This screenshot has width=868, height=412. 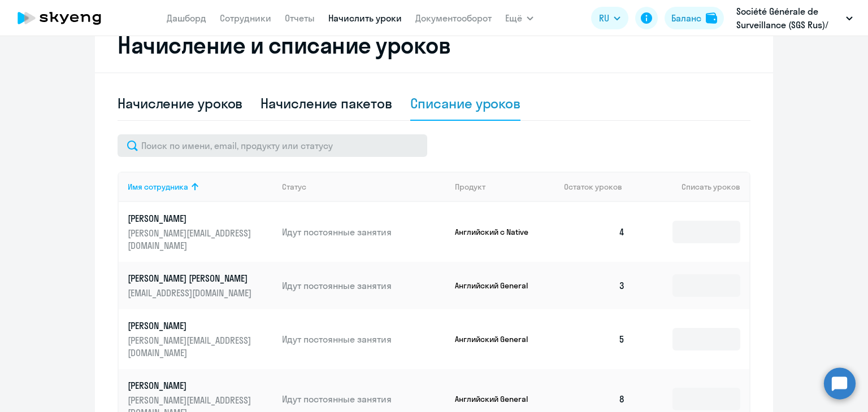 I want to click on button: RU, so click(x=610, y=18).